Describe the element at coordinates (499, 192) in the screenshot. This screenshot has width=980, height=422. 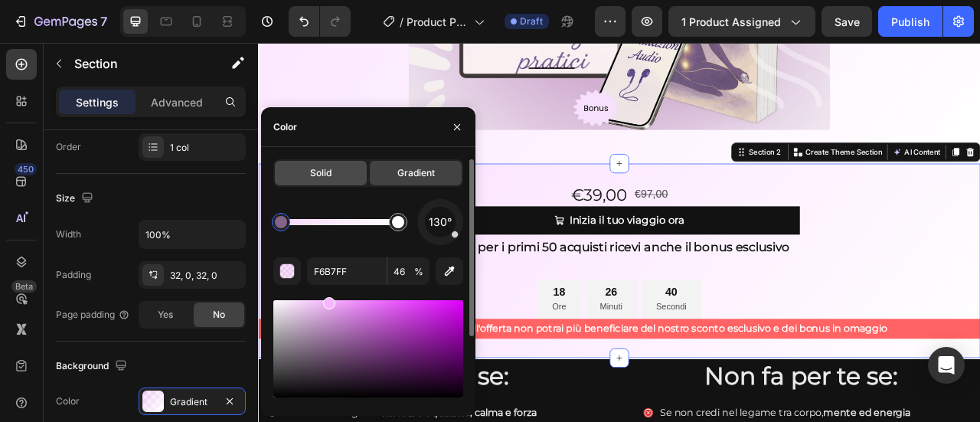
I see `div: €97,00` at that location.